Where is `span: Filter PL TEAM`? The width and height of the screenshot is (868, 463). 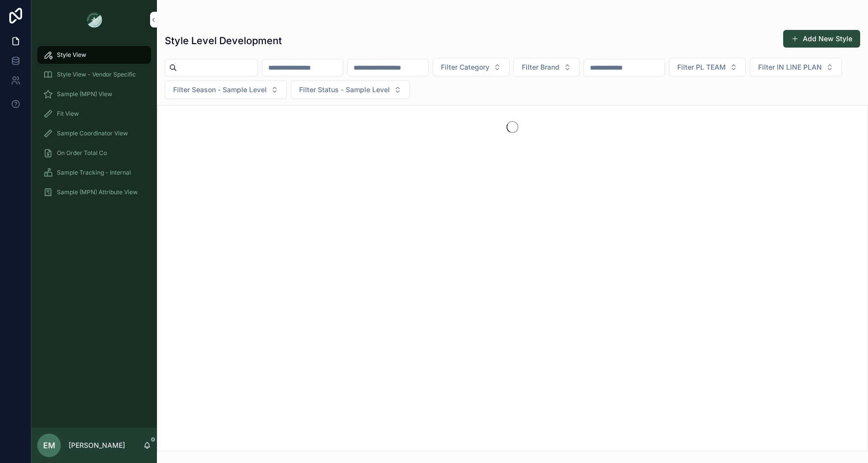 span: Filter PL TEAM is located at coordinates (701, 67).